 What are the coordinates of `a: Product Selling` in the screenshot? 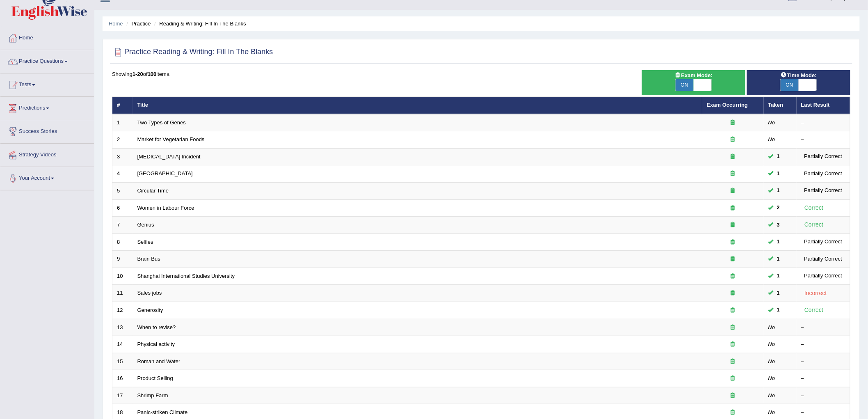 It's located at (155, 378).